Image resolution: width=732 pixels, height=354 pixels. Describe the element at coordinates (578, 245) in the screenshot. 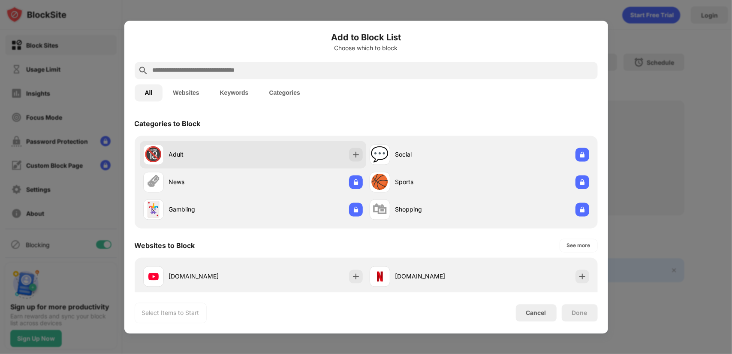

I see `div: See more` at that location.